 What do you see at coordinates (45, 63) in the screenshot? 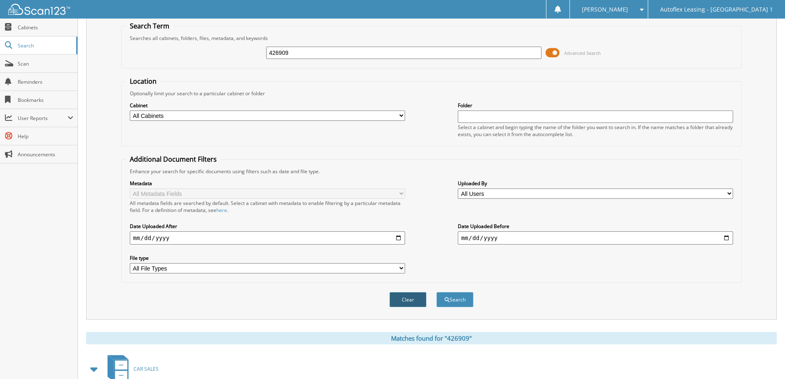
I see `span: Scan` at bounding box center [45, 63].